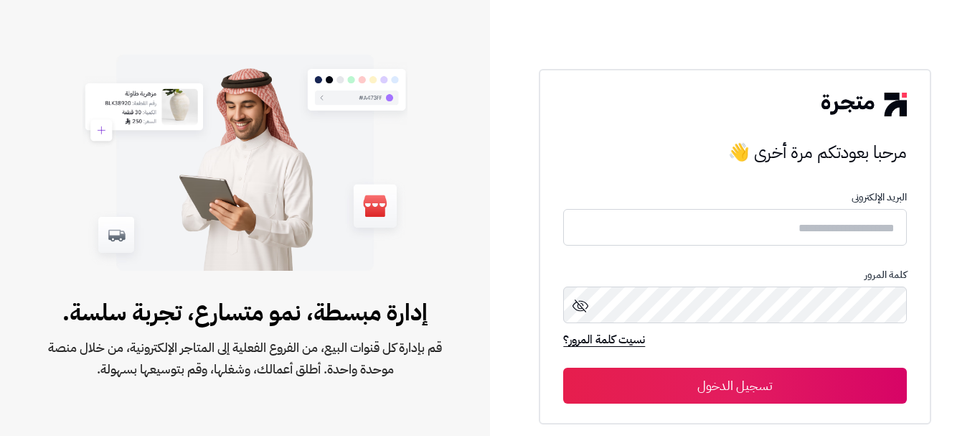  Describe the element at coordinates (864, 104) in the screenshot. I see `img: logo-2.png` at that location.